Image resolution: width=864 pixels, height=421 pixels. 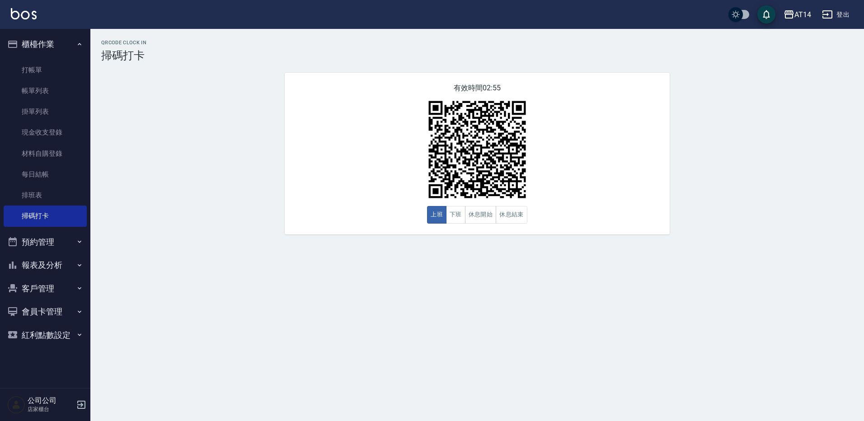 What do you see at coordinates (16, 405) in the screenshot?
I see `img: Person` at bounding box center [16, 405].